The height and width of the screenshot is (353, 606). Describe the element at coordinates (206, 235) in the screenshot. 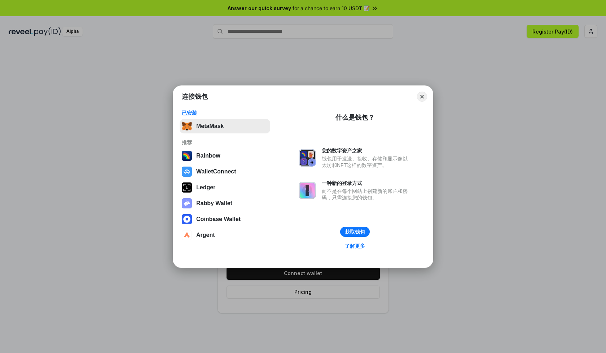

I see `div: Argent` at that location.